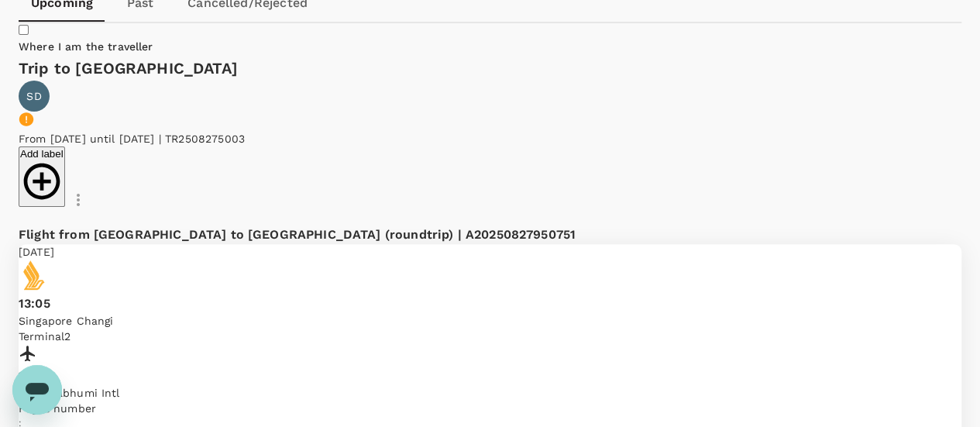 The height and width of the screenshot is (427, 980). What do you see at coordinates (23, 29) in the screenshot?
I see `input: Where I am the traveller` at bounding box center [23, 29].